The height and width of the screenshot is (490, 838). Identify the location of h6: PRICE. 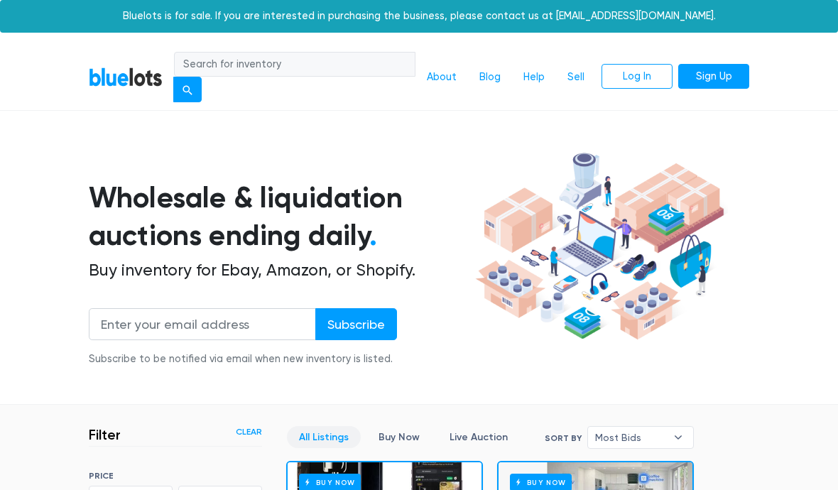
(176, 476).